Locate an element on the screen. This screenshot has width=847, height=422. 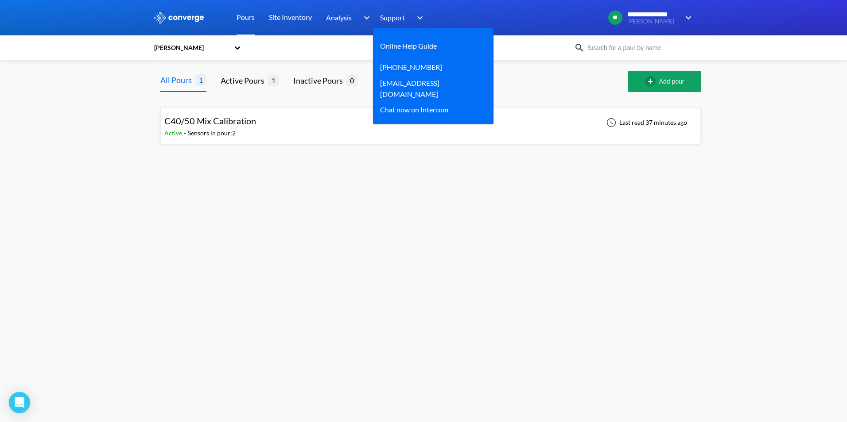
span: Support is located at coordinates (392, 17).